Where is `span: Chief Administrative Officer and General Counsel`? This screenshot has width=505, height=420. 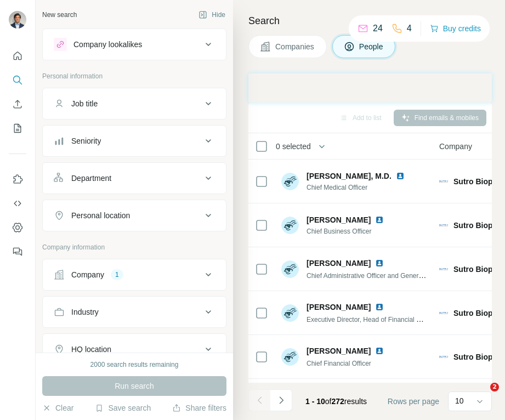
span: Chief Administrative Officer and General Counsel is located at coordinates (378, 276).